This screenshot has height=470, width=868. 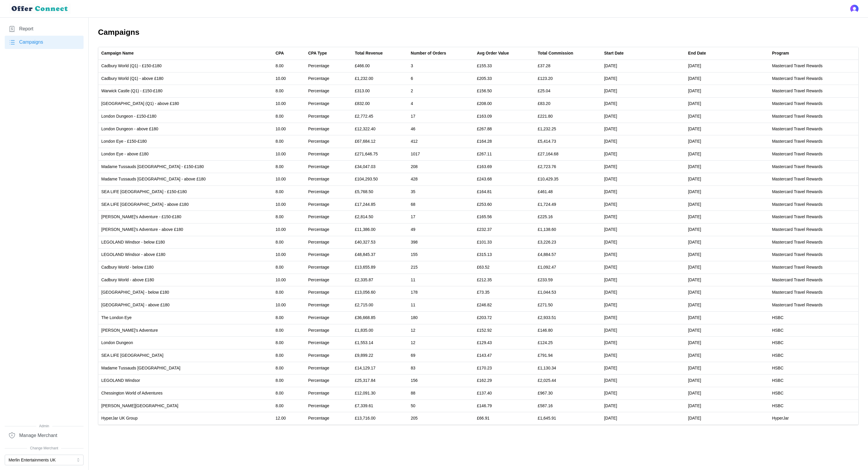 I want to click on td: Warwick Castle (Q1) - £150-£180, so click(x=185, y=91).